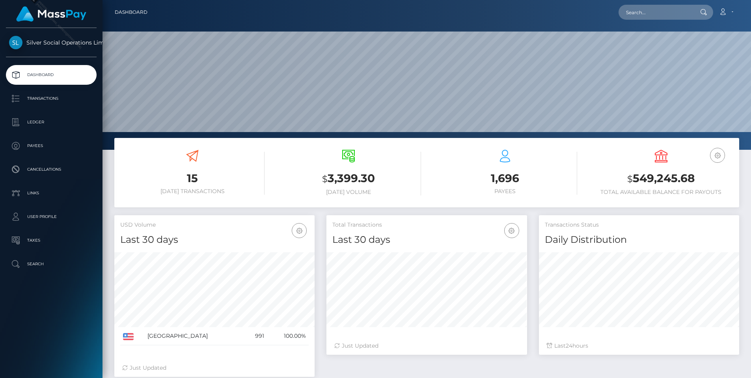  What do you see at coordinates (505, 178) in the screenshot?
I see `h3: 1,696` at bounding box center [505, 178].